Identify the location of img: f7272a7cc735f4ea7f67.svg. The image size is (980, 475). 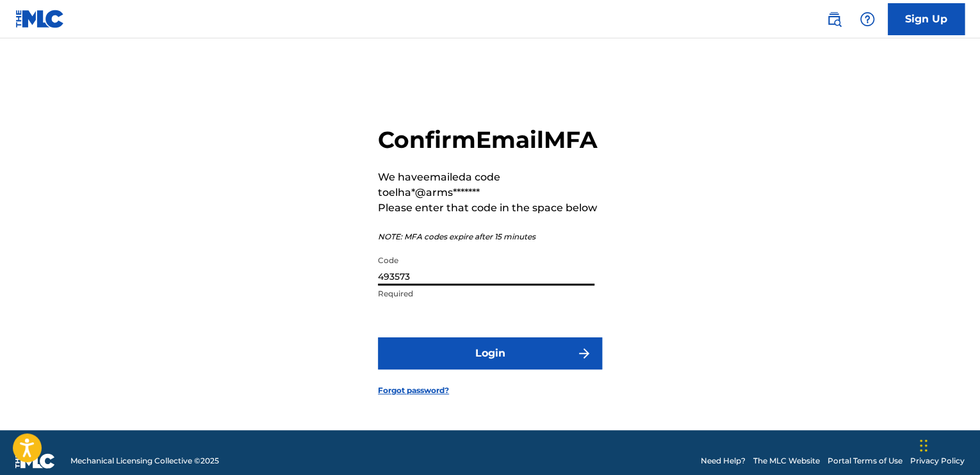
(584, 353).